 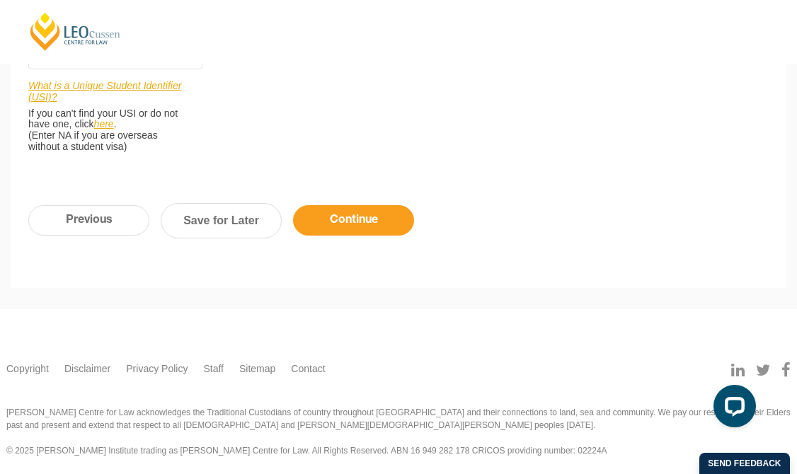 What do you see at coordinates (110, 117) in the screenshot?
I see `span: If you can't find your USI or do not have one, click .` at bounding box center [110, 117].